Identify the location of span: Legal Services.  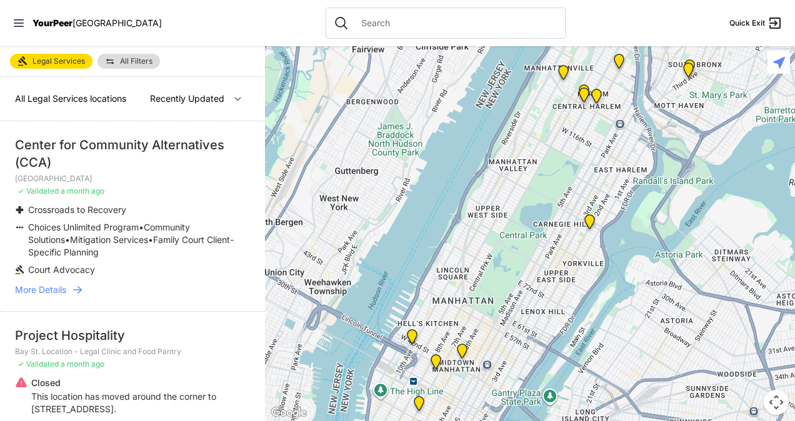
(59, 61).